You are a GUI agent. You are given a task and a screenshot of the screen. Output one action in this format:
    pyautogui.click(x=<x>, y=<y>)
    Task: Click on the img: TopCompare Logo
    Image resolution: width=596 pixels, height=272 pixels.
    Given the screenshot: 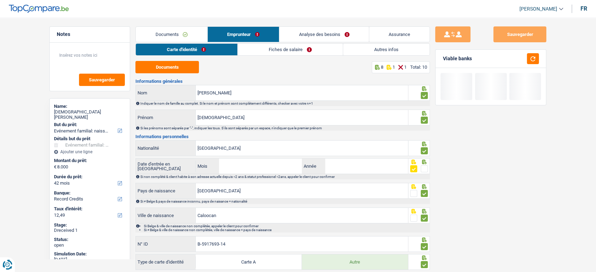 What is the action you would take?
    pyautogui.click(x=39, y=9)
    